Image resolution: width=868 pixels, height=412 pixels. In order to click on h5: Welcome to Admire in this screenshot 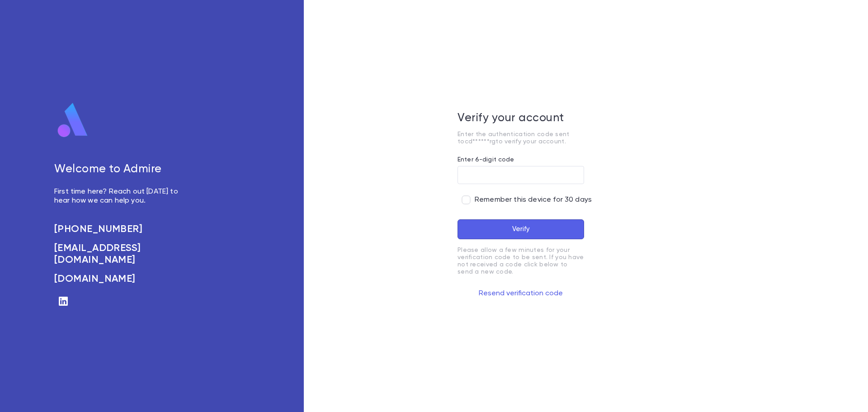, I will do `click(121, 169)`.